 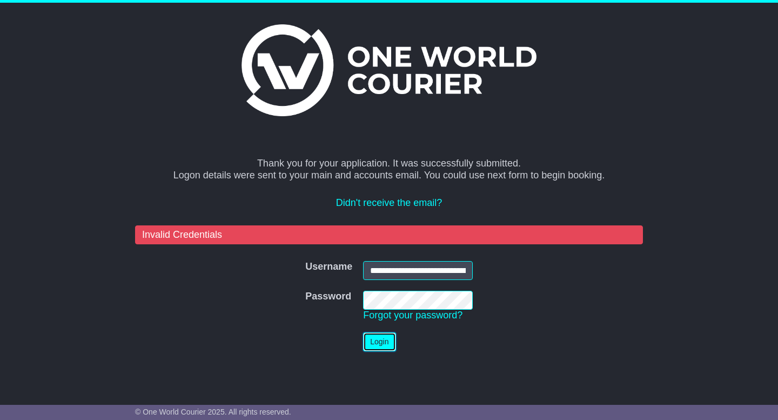 I want to click on span: © One World Courier 2025. All rights reserved., so click(x=213, y=412).